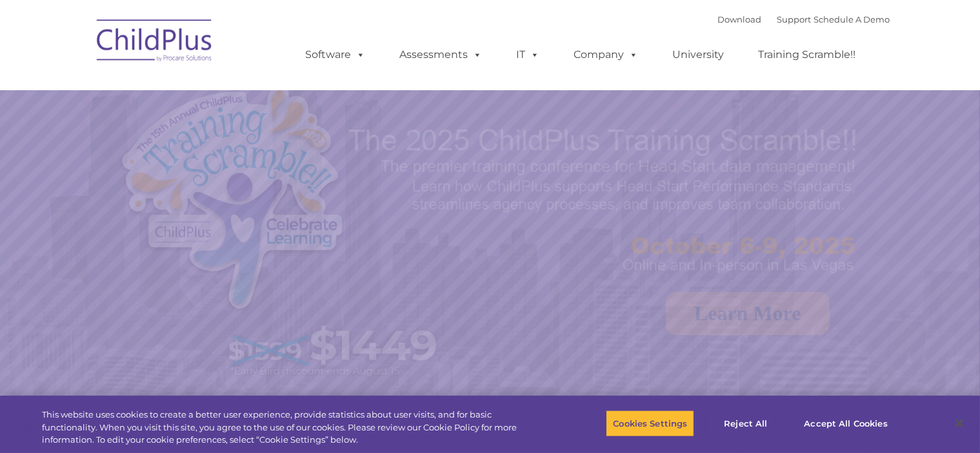  What do you see at coordinates (745, 423) in the screenshot?
I see `button: Reject All` at bounding box center [745, 423].